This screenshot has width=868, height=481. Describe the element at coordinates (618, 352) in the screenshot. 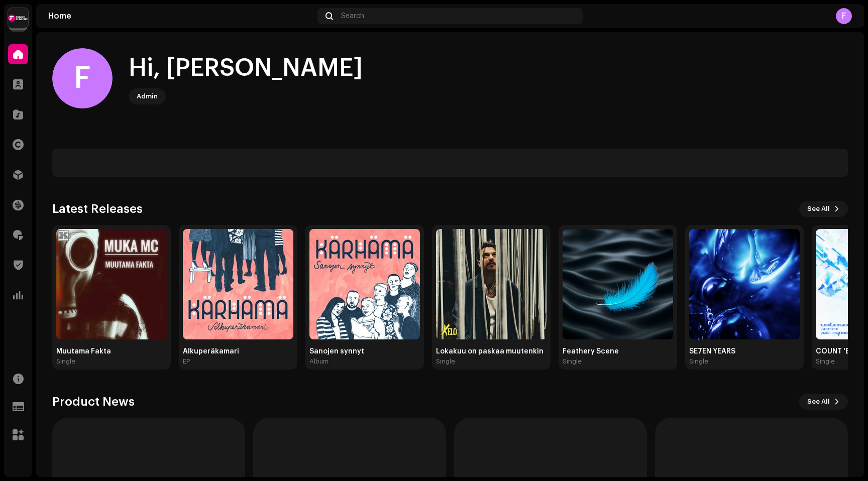

I see `div: Feathery Scene` at that location.